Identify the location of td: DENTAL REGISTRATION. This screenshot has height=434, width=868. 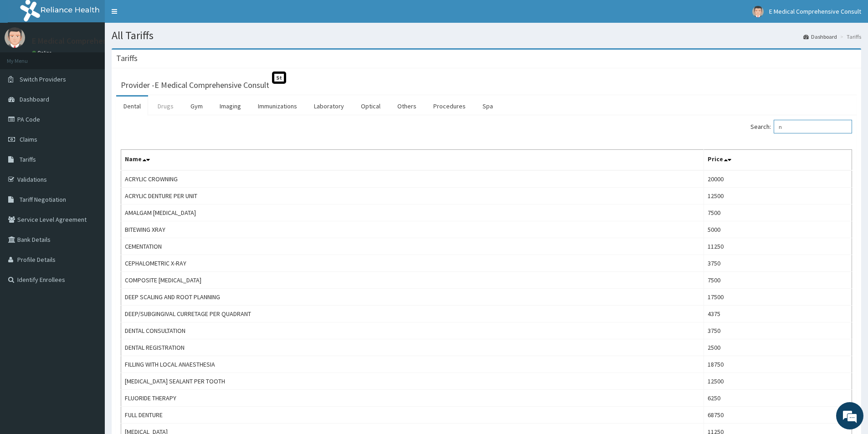
(412, 348).